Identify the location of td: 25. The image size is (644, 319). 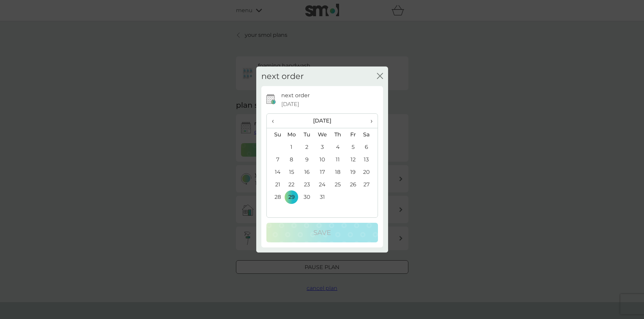
(337, 184).